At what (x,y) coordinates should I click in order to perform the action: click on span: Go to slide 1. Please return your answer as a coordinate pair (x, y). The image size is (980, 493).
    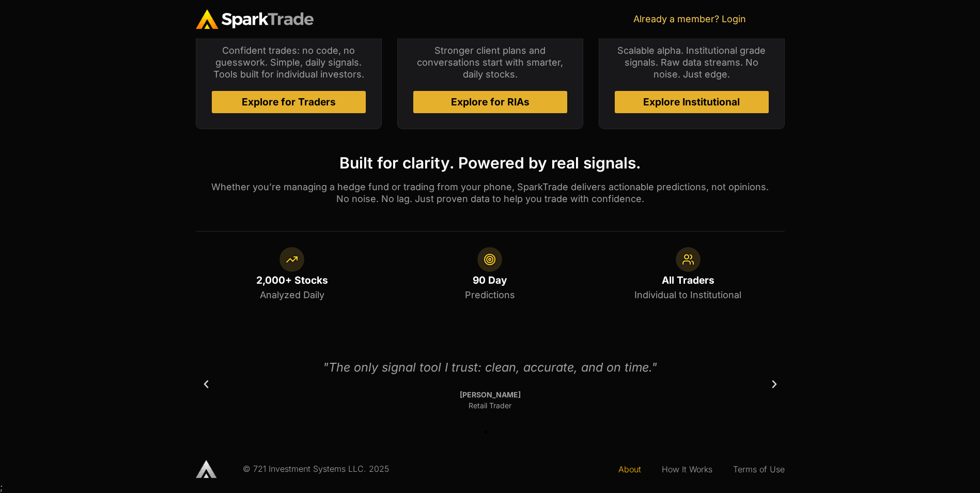
    Looking at the image, I should click on (485, 432).